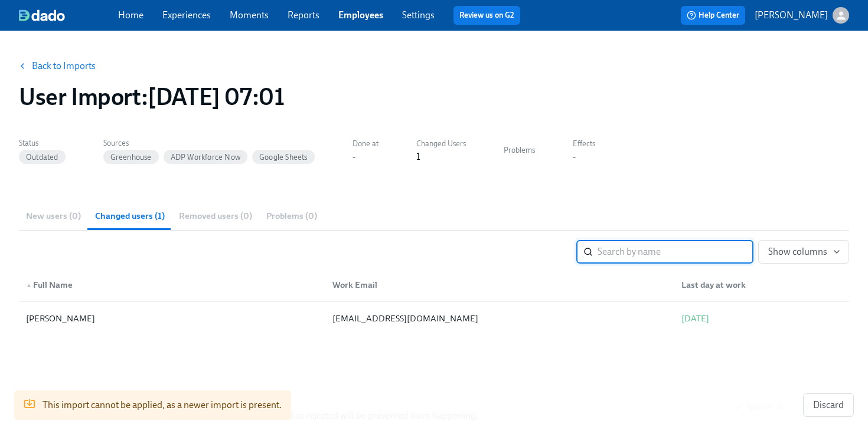 The height and width of the screenshot is (434, 868). I want to click on div: This import cannot be applied, as a newer import is present., so click(162, 405).